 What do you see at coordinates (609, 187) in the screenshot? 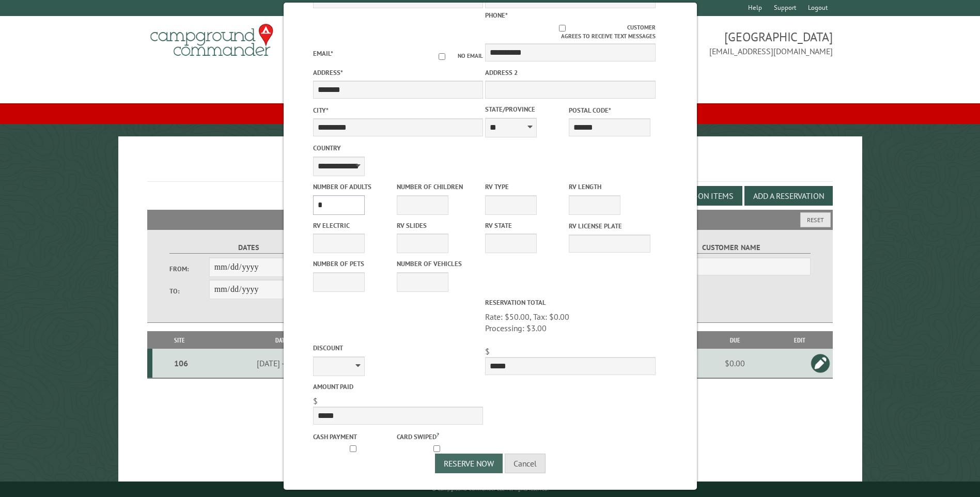
I see `label: RV Length` at bounding box center [609, 187].